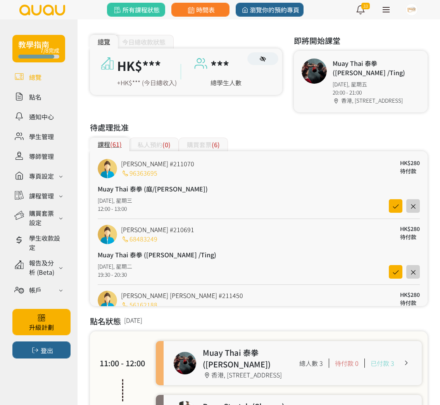 The width and height of the screenshot is (440, 405). I want to click on h3: 待處理批准, so click(259, 128).